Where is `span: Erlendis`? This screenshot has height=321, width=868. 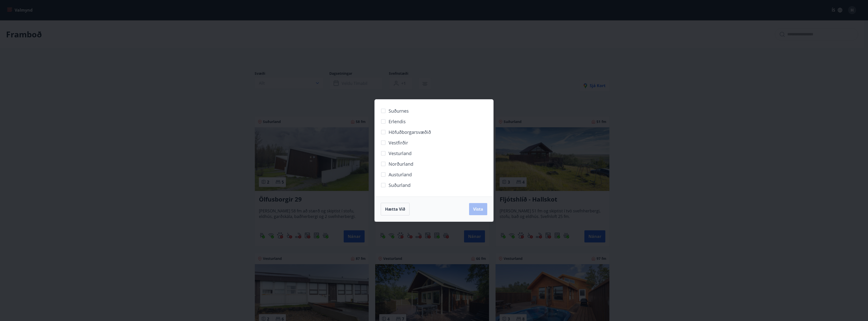
span: Erlendis is located at coordinates (397, 122).